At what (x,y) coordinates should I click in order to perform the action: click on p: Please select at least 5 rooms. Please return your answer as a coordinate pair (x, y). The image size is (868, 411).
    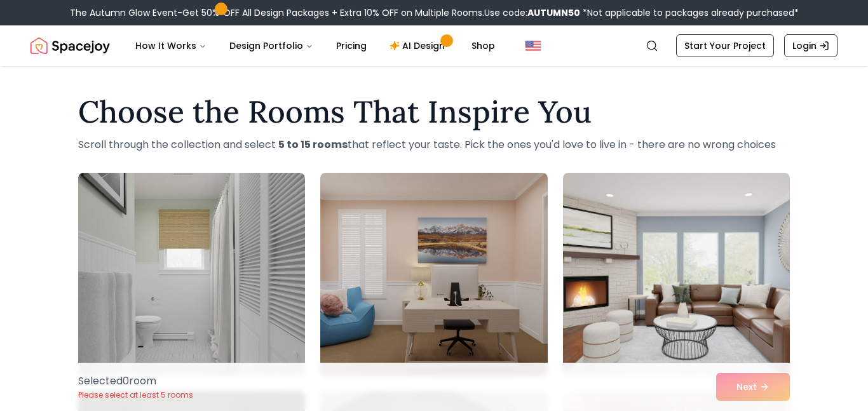
    Looking at the image, I should click on (135, 395).